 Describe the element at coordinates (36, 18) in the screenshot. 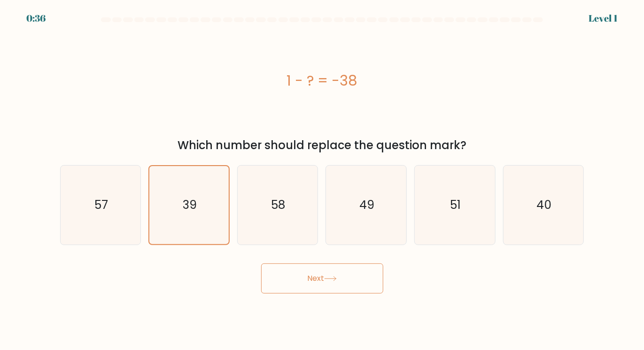

I see `div: 0:36` at that location.